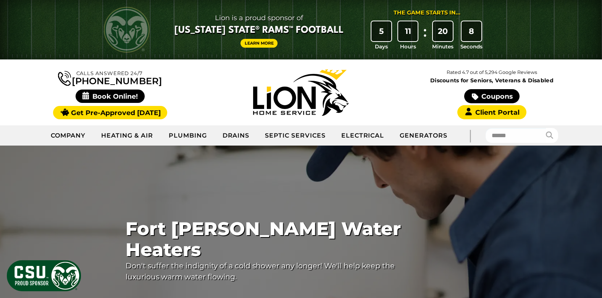 The image size is (602, 298). I want to click on div: 8, so click(471, 31).